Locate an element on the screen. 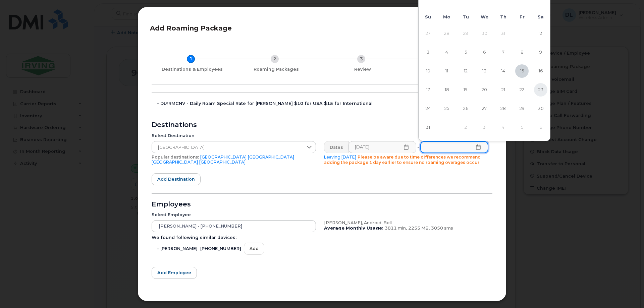  td: 7 is located at coordinates (503, 52).